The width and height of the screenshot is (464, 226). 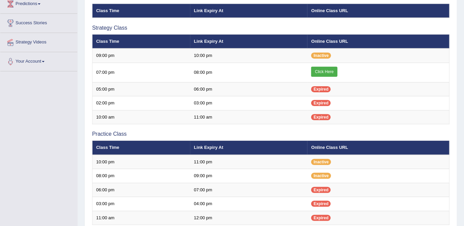 What do you see at coordinates (249, 204) in the screenshot?
I see `td: 04:00 pm` at bounding box center [249, 204].